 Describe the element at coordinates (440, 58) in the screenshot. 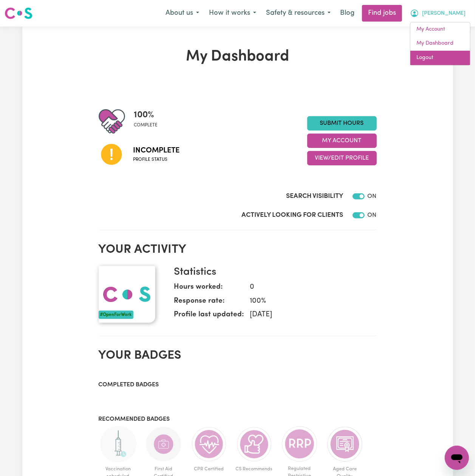

I see `a: Logout` at that location.